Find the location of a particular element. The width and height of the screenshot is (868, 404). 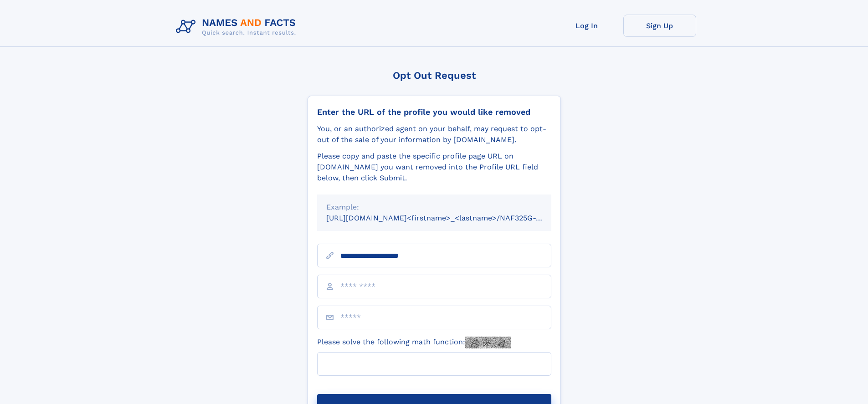

a: Log In is located at coordinates (587, 25).